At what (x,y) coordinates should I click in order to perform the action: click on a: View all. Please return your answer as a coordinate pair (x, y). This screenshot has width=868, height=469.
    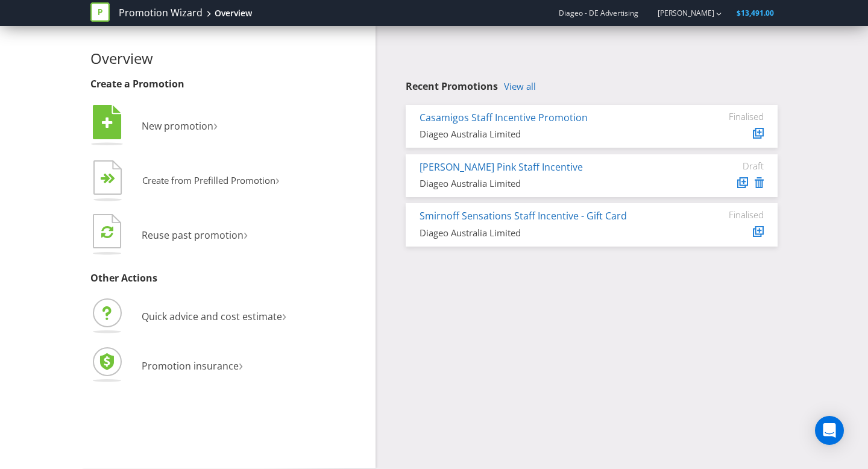
    Looking at the image, I should click on (519, 86).